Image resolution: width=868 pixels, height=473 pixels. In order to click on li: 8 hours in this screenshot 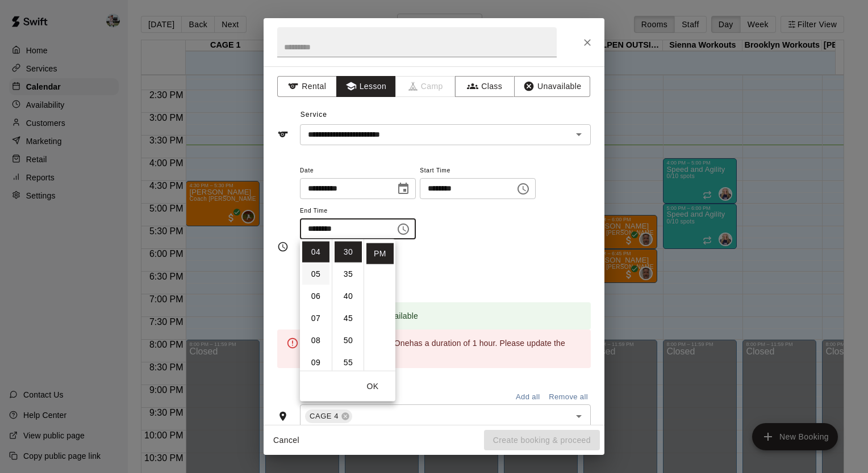, I will do `click(316, 340)`.